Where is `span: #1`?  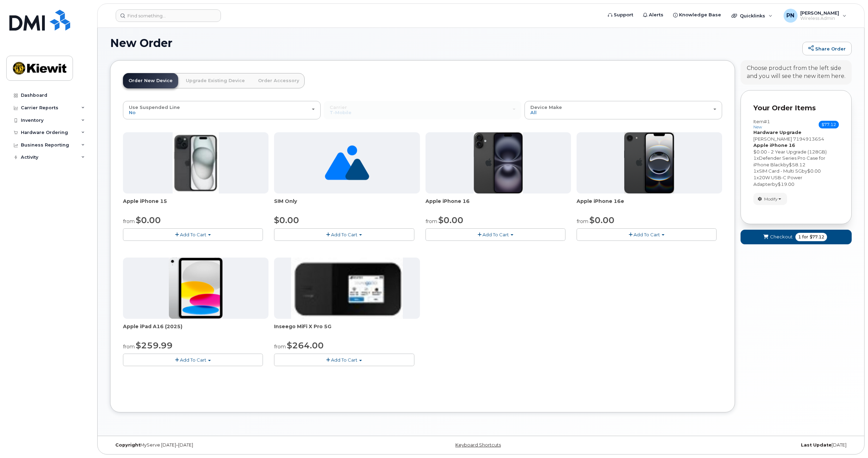
span: #1 is located at coordinates (767, 121).